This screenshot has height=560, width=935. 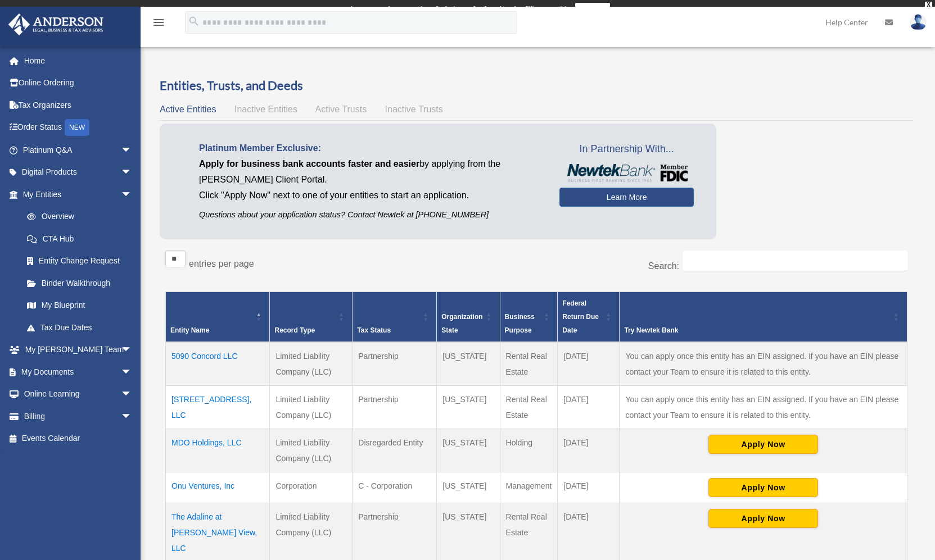 What do you see at coordinates (309, 164) in the screenshot?
I see `span: Apply for business bank accounts faster and easier` at bounding box center [309, 164].